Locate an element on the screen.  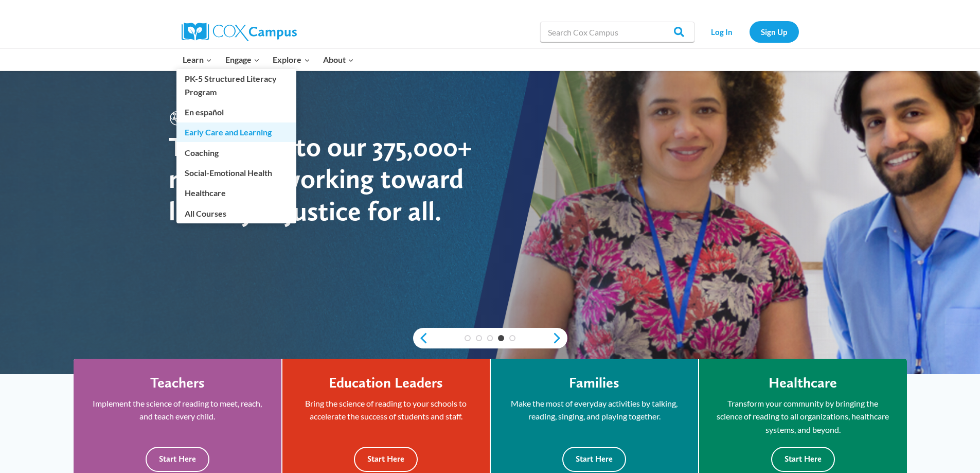
h4: Healthcare is located at coordinates (803, 383).